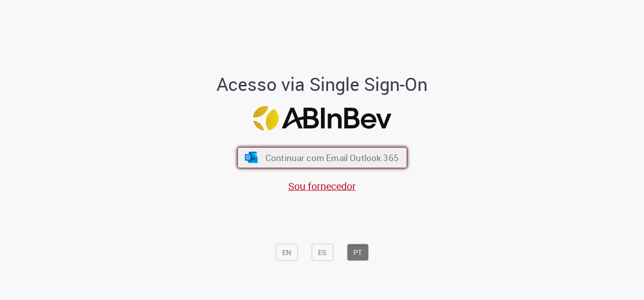 This screenshot has height=300, width=644. What do you see at coordinates (331, 157) in the screenshot?
I see `span: Continuar com Email Outlook 365` at bounding box center [331, 157].